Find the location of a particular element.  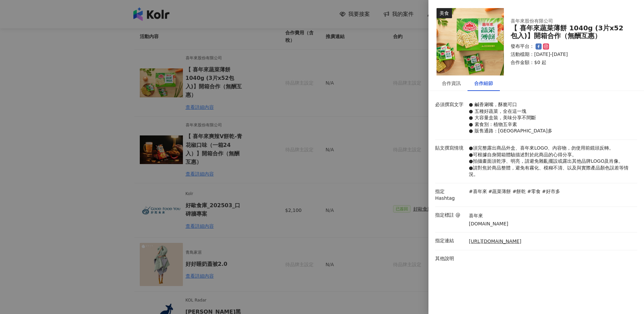

p: 指定 Hashtag is located at coordinates (450, 195).